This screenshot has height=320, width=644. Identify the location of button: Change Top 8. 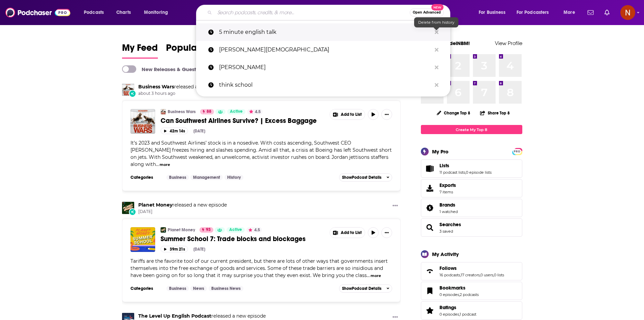
(454, 112).